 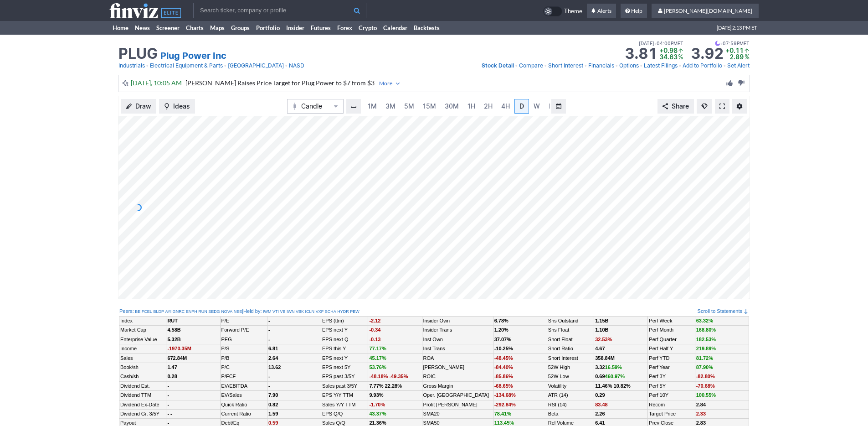 What do you see at coordinates (244, 405) in the screenshot?
I see `td: Quick Ratio` at bounding box center [244, 405].